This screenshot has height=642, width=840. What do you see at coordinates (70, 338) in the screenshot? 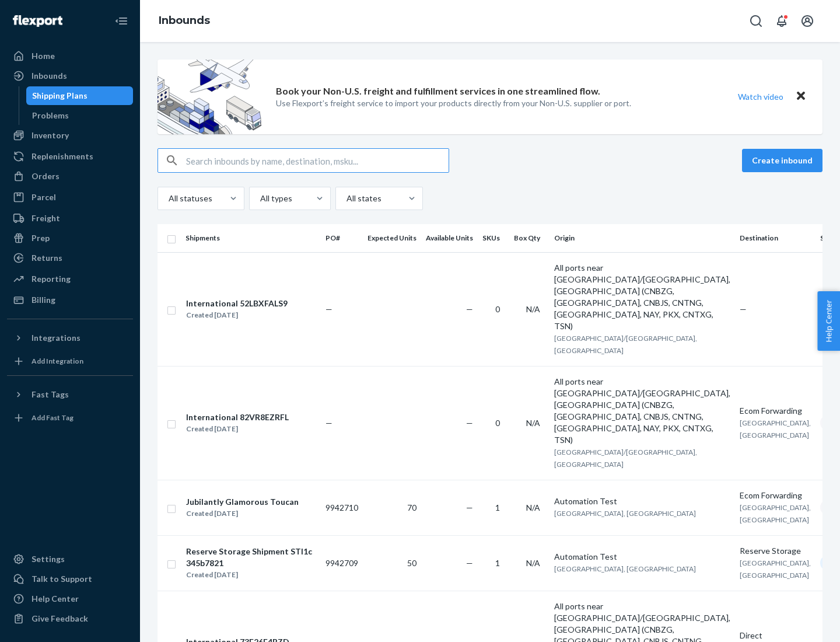
I see `button: Integrations` at bounding box center [70, 338].